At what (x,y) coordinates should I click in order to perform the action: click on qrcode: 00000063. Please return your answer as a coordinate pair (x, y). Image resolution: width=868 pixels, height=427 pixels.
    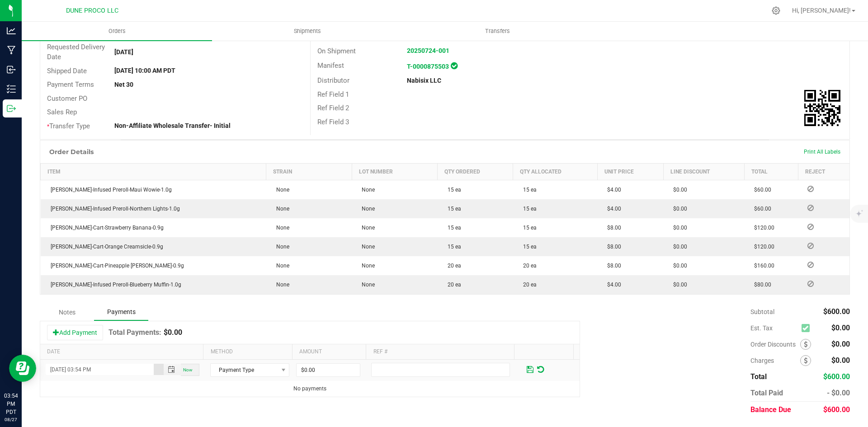
    Looking at the image, I should click on (822, 108).